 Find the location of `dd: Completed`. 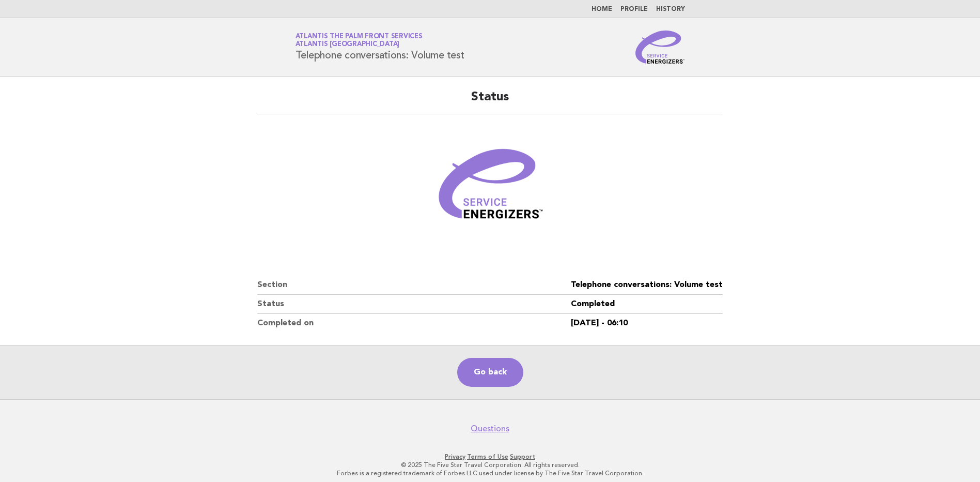

dd: Completed is located at coordinates (647, 304).